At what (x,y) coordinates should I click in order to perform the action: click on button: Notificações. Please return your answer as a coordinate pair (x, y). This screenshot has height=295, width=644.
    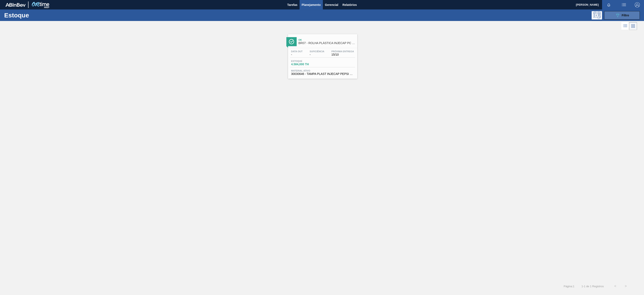
    Looking at the image, I should click on (608, 5).